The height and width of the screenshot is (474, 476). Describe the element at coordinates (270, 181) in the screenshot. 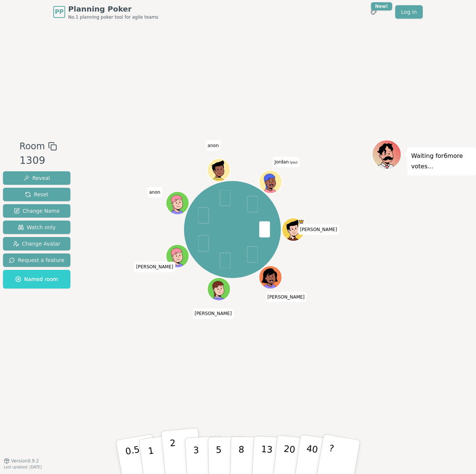

I see `button: Click to change your avatar` at that location.